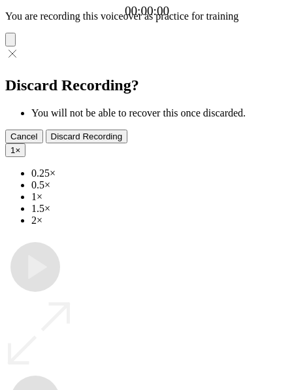 This screenshot has height=390, width=294. Describe the element at coordinates (12, 150) in the screenshot. I see `span: 1` at that location.